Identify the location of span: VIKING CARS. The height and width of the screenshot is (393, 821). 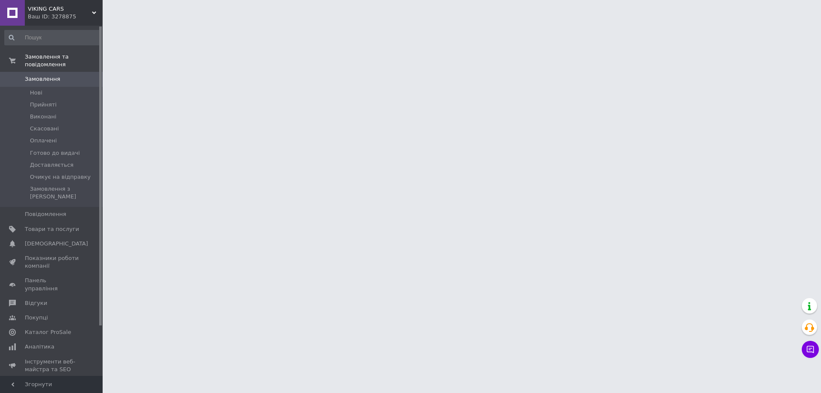
(60, 9).